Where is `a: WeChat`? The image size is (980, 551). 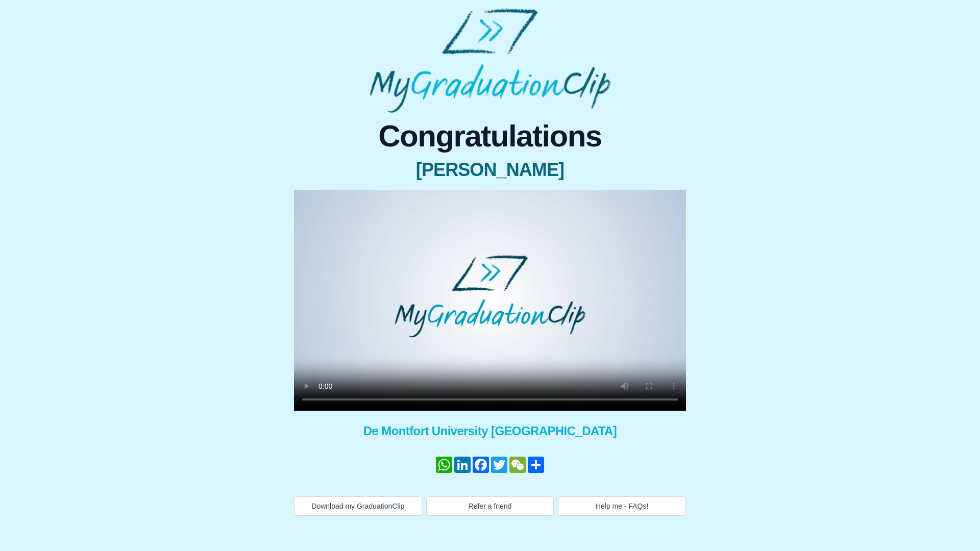 a: WeChat is located at coordinates (518, 465).